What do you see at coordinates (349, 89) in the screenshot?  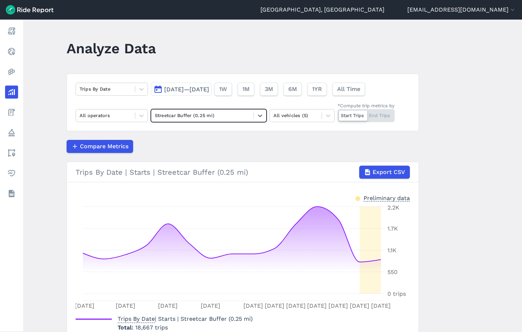 I see `button: All Time` at bounding box center [349, 89].